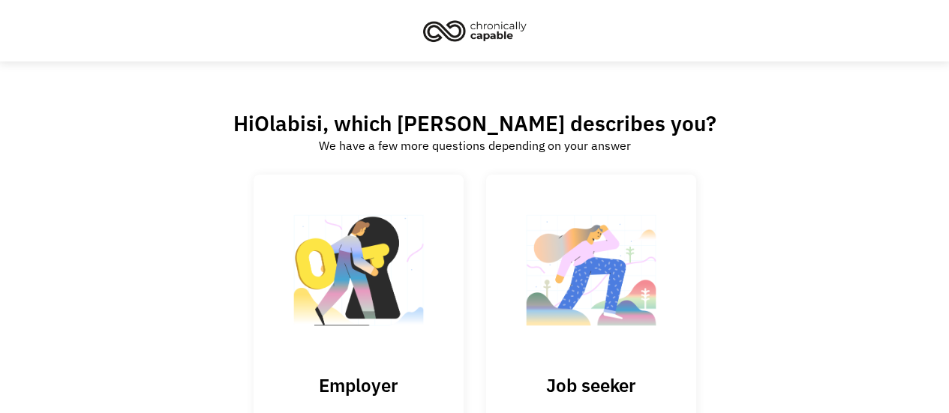 This screenshot has height=413, width=949. Describe the element at coordinates (475, 31) in the screenshot. I see `img: Chronically Capable logo` at that location.